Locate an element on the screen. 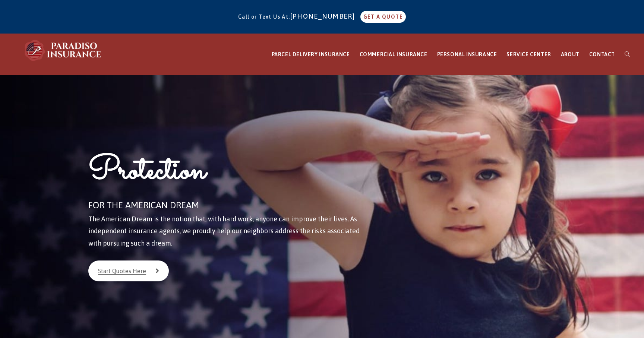  a: CONTACT is located at coordinates (602, 55).